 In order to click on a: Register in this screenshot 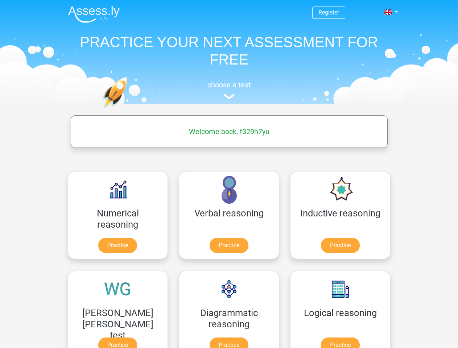, I will do `click(329, 12)`.